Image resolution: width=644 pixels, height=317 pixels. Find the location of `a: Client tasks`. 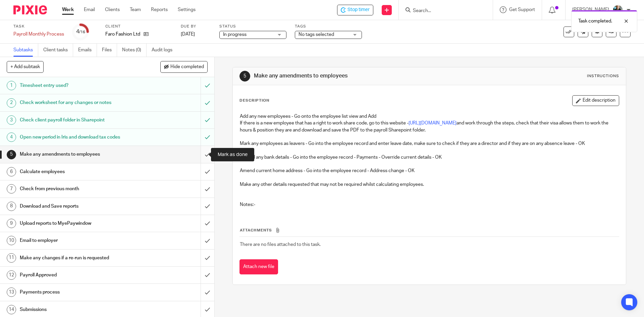

a: Client tasks is located at coordinates (58, 50).